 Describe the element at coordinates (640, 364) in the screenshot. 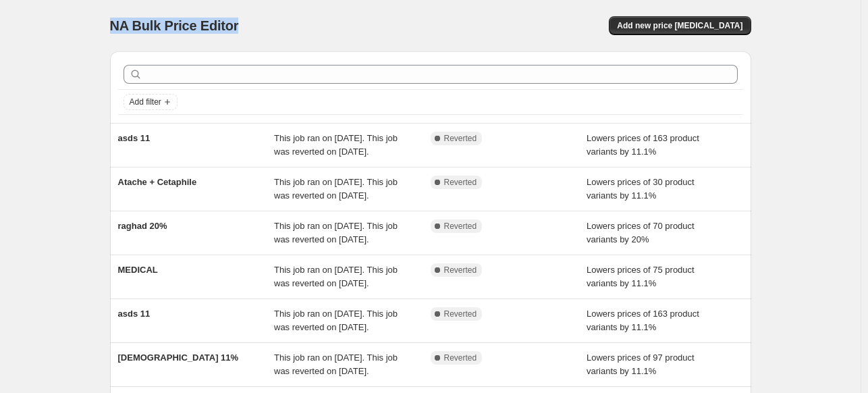

I see `span: Lowers prices of 97 product variants by 11.1%` at that location.